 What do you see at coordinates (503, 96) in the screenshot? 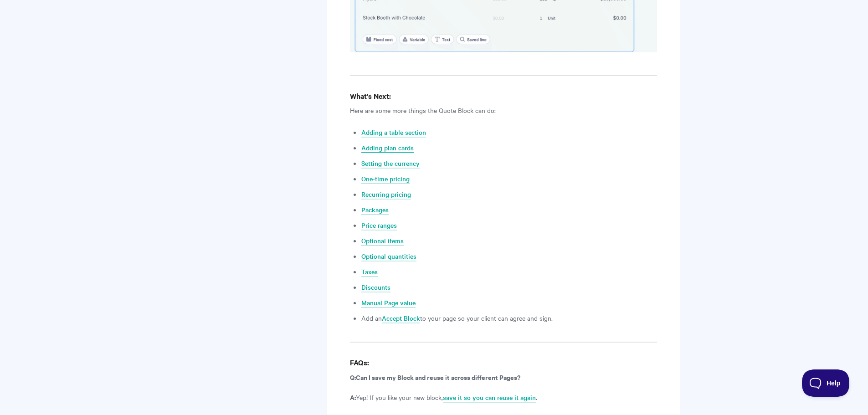
I see `h4: What's Next:` at bounding box center [503, 96].